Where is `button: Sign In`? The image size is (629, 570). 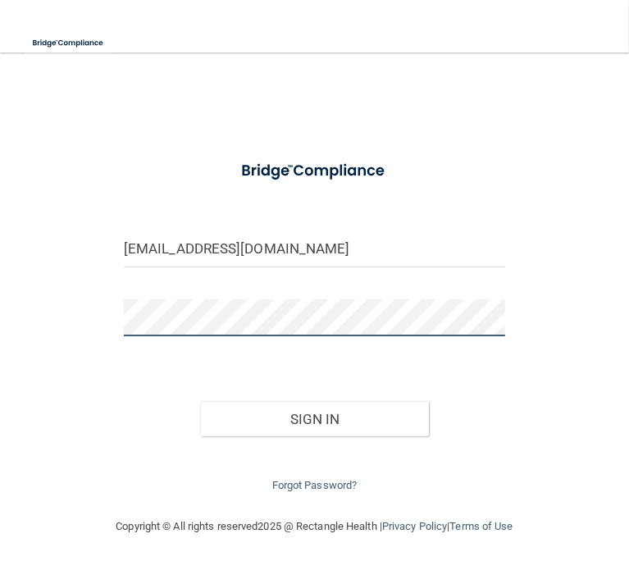 button: Sign In is located at coordinates (314, 419).